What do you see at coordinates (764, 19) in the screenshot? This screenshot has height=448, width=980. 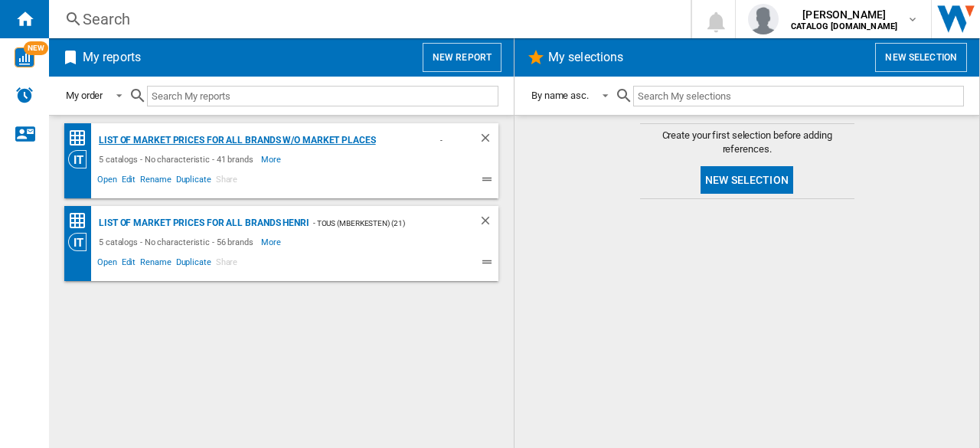 I see `img: profile.jpg` at bounding box center [764, 19].